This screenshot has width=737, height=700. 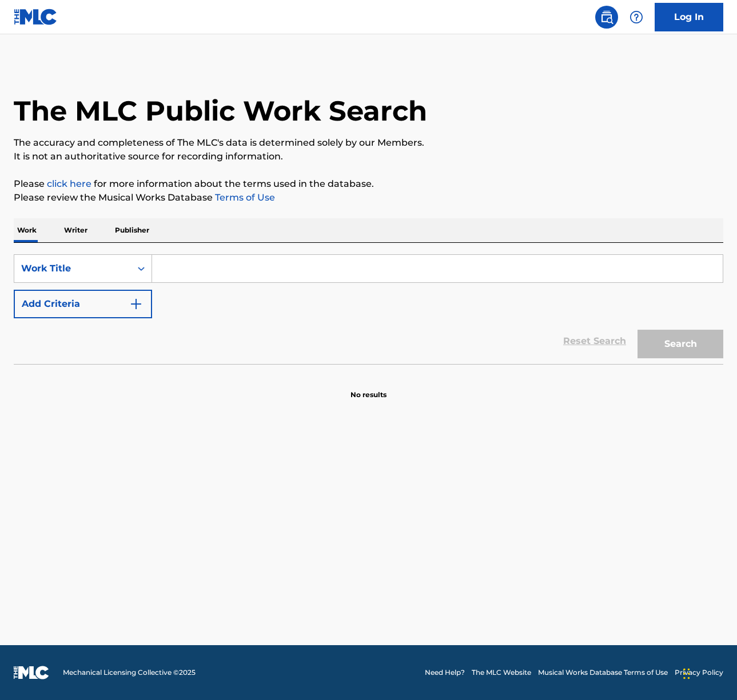 What do you see at coordinates (244, 197) in the screenshot?
I see `a: Terms of Use` at bounding box center [244, 197].